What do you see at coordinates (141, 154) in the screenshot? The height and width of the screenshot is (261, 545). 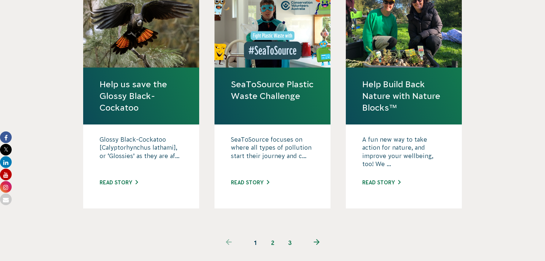 I see `p: Glossy Black-Cockatoo [Calyptorhynchus lathami], or ‘Glossies’ as they are af...` at bounding box center [141, 154].